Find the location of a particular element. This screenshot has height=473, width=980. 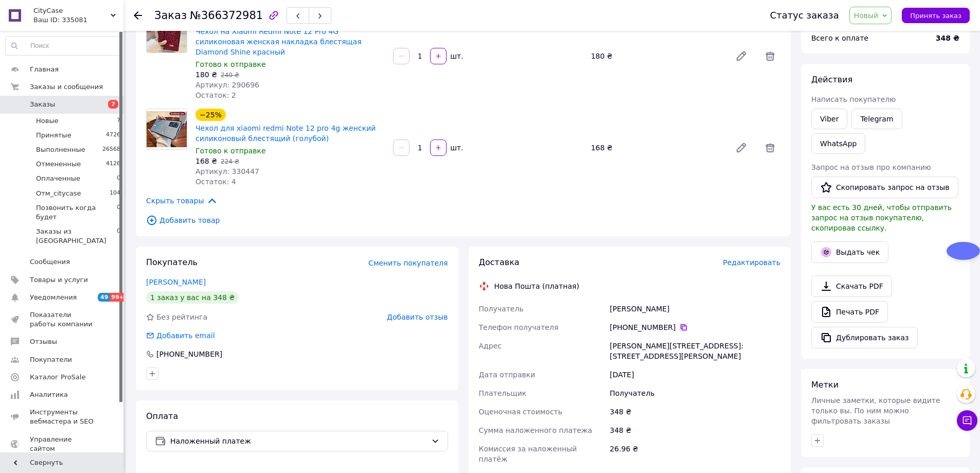

span: Покупатель is located at coordinates (172, 262).